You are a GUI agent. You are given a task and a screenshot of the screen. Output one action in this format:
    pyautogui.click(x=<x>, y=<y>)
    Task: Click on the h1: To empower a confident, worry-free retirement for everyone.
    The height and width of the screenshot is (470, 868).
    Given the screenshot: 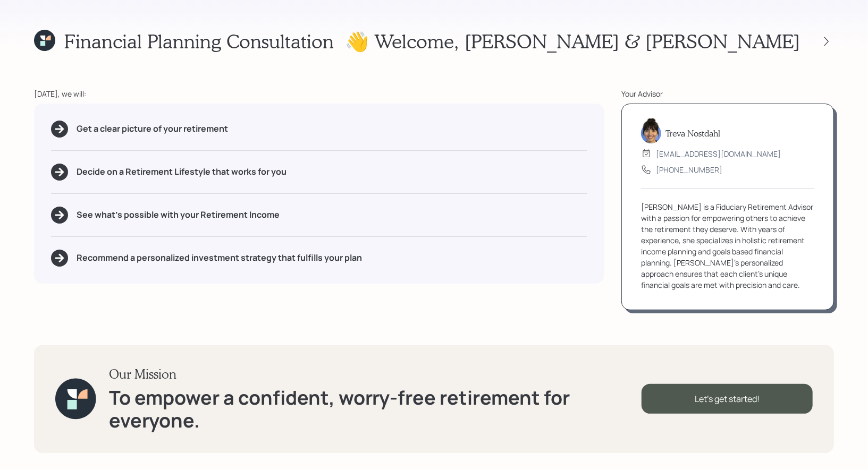 What is the action you would take?
    pyautogui.click(x=375, y=409)
    